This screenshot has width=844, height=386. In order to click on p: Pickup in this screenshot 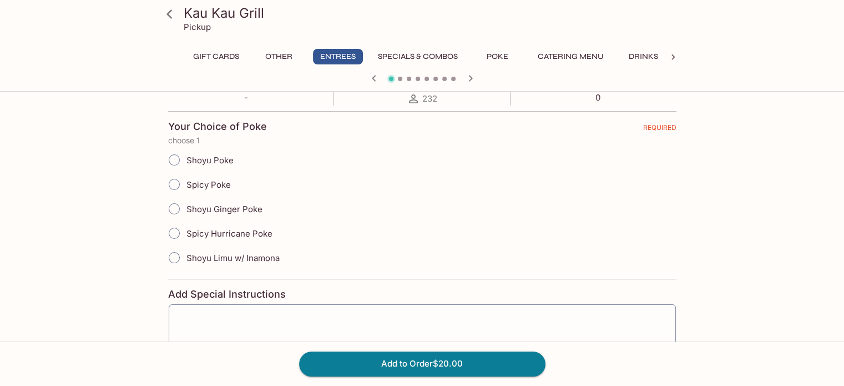, I will do `click(197, 27)`.